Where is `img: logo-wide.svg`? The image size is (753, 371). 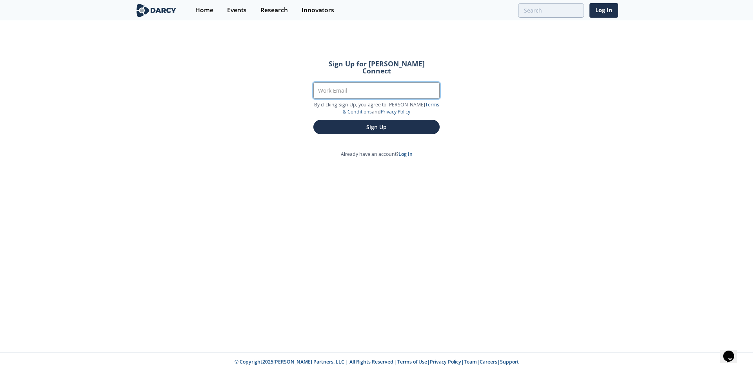
img: logo-wide.svg is located at coordinates (156, 10).